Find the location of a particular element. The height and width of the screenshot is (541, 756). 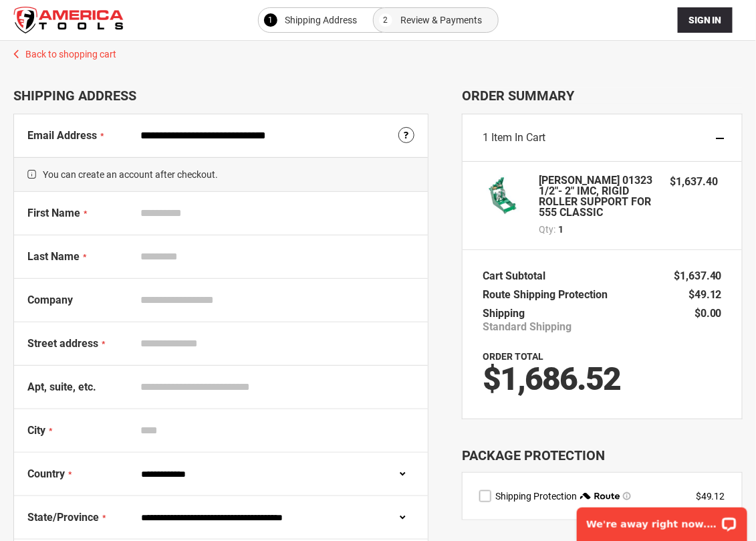

span: Shipping Protection is located at coordinates (535, 496).